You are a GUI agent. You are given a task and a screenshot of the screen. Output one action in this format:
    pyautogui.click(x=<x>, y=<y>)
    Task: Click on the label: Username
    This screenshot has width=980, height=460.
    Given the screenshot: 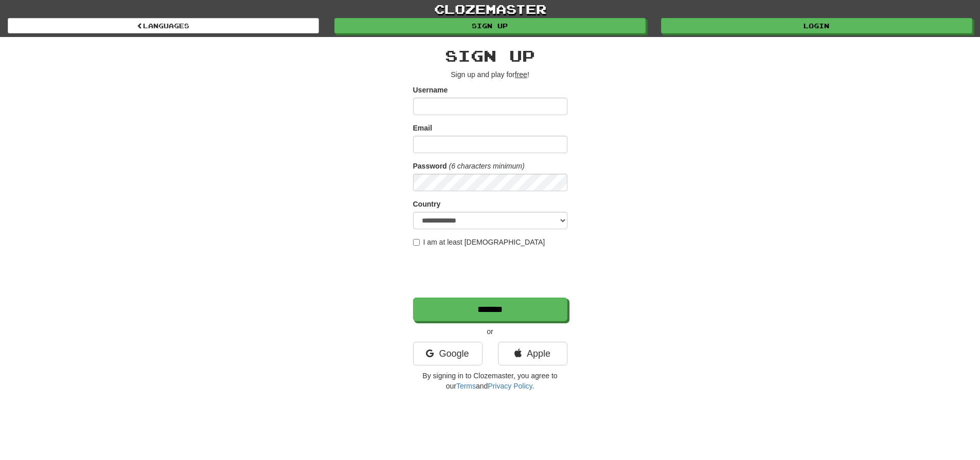 What is the action you would take?
    pyautogui.click(x=430, y=90)
    